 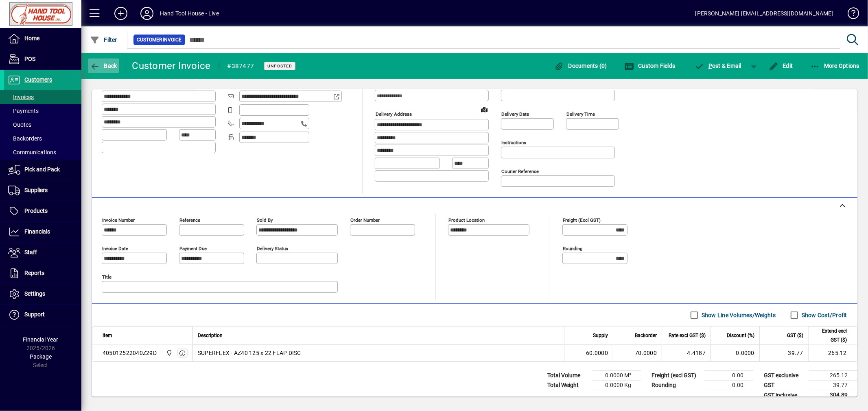 I want to click on span: Documents (0), so click(x=580, y=66).